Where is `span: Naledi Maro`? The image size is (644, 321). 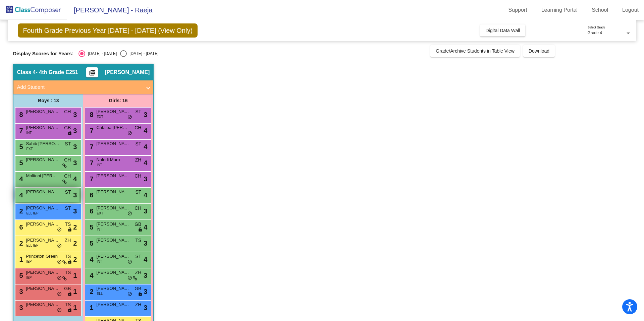
span: Naledi Maro is located at coordinates (113, 160).